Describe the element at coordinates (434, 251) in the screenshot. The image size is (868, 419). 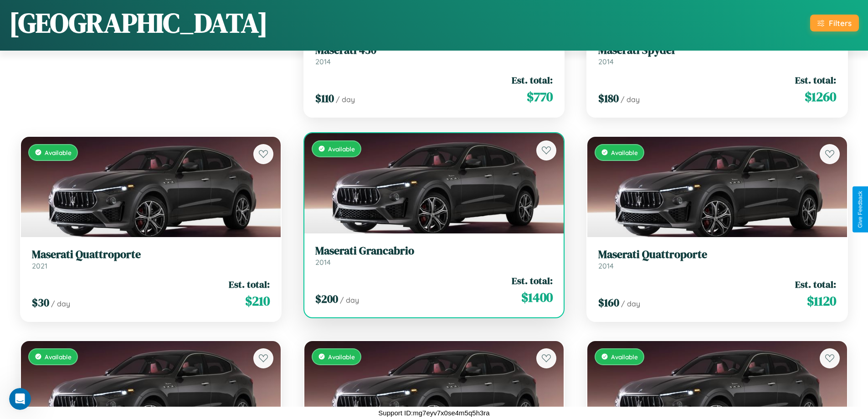
I see `h3: Maserati Grancabrio` at that location.